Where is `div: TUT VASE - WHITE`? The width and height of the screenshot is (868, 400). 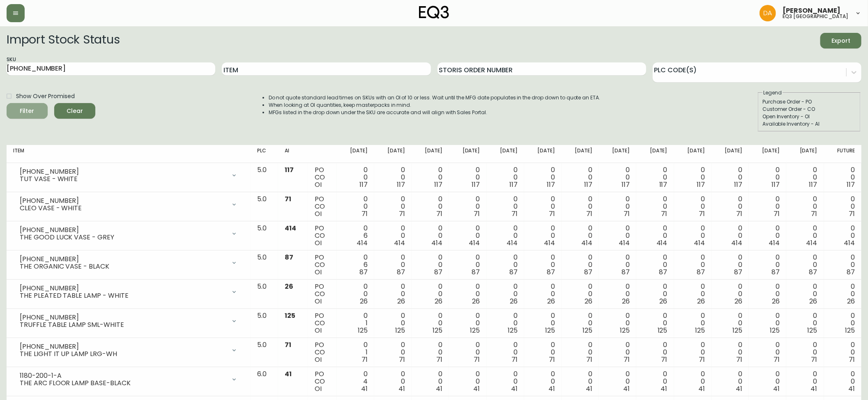
div: TUT VASE - WHITE is located at coordinates (123, 179).